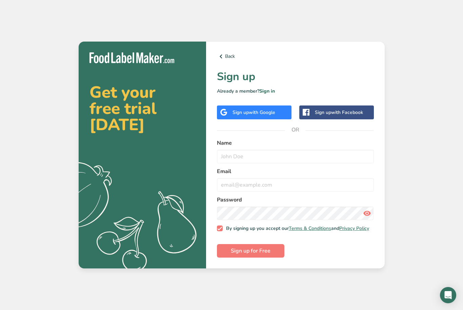 The width and height of the screenshot is (463, 310). Describe the element at coordinates (295, 172) in the screenshot. I see `label: Email` at that location.